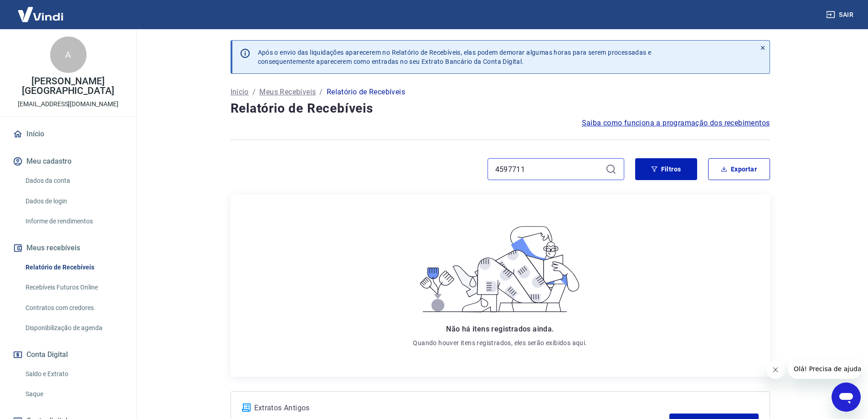 The height and width of the screenshot is (419, 868). What do you see at coordinates (41, 10) in the screenshot?
I see `span: Olá! Precisa de ajuda?` at bounding box center [41, 10].